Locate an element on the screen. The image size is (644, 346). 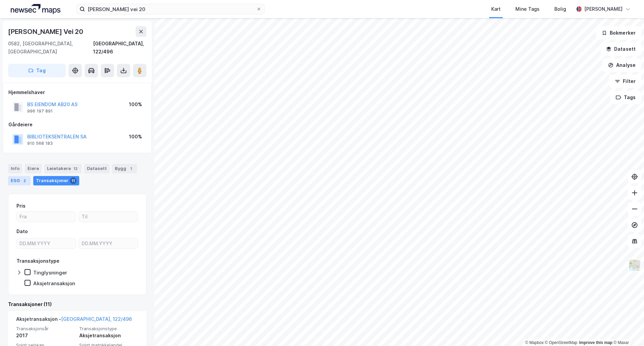
div: 996 197 891 is located at coordinates (40, 111).